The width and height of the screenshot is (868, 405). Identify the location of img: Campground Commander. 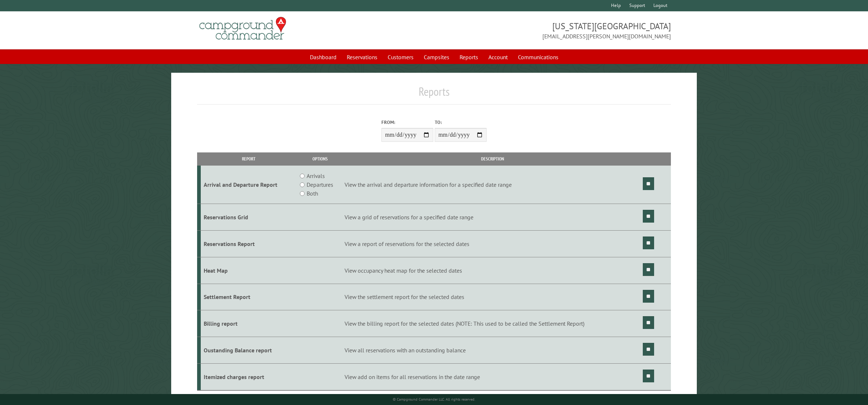
(243, 28).